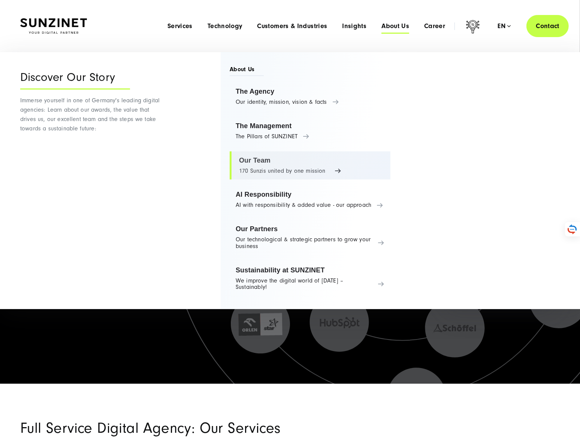 The width and height of the screenshot is (580, 444). Describe the element at coordinates (225, 26) in the screenshot. I see `a: Technology` at that location.